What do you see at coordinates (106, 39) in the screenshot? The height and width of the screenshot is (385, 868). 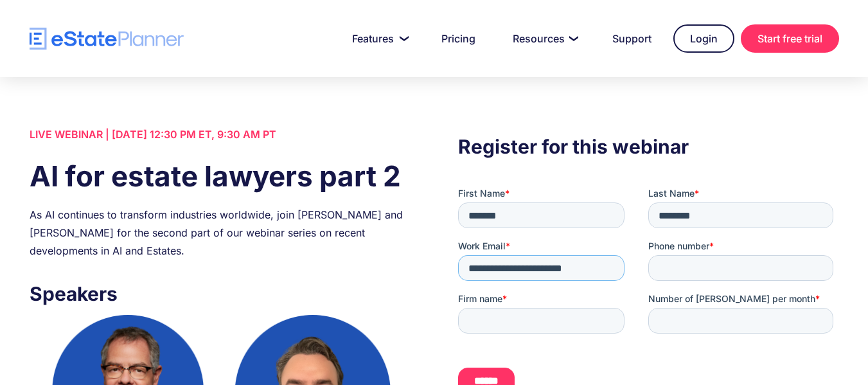 I see `a: home` at bounding box center [106, 39].